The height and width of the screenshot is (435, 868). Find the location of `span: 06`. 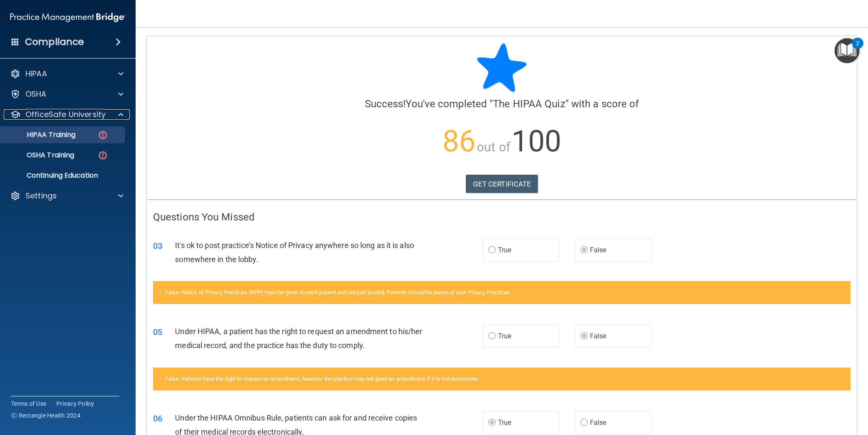

span: 06 is located at coordinates (158, 418).